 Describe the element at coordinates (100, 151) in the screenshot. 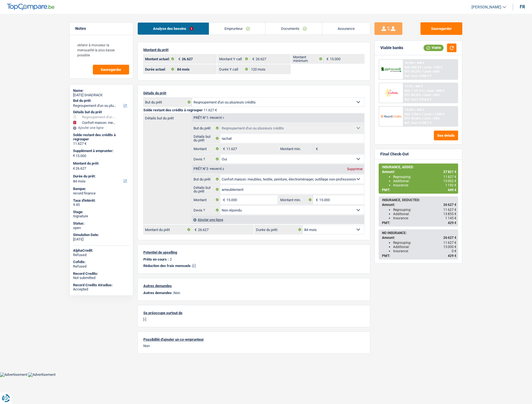

I see `label: Supplément à emprunter:` at that location.